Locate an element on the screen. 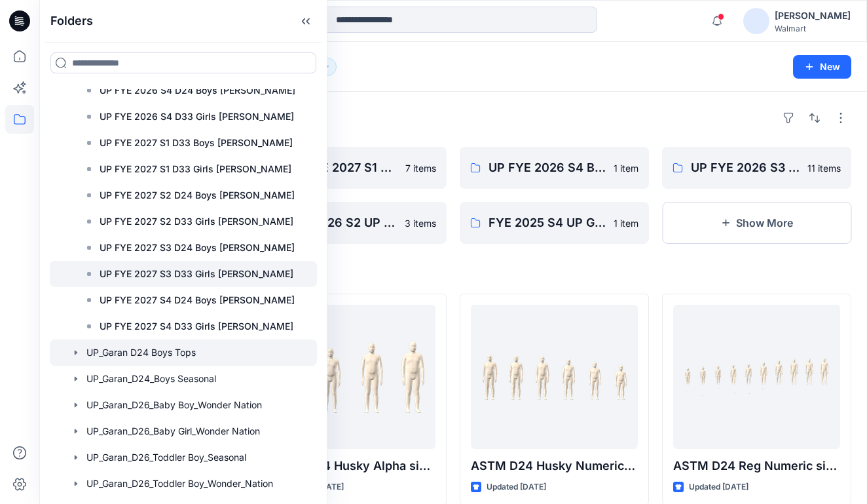 This screenshot has width=867, height=504. p: FYE 2026 S2 UP Garan Boys Tops is located at coordinates (342, 223).